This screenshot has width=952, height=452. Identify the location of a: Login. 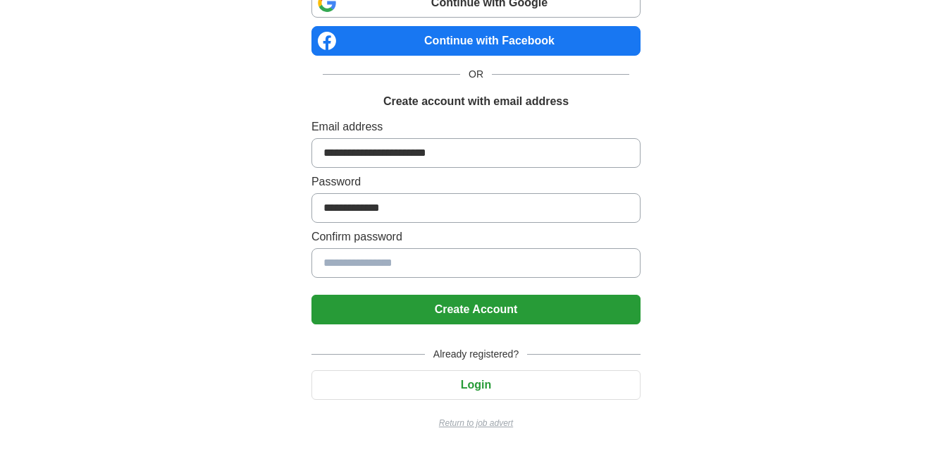
(476, 384).